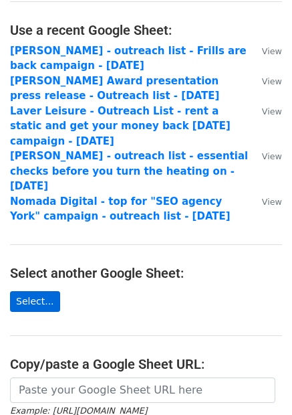 The height and width of the screenshot is (415, 292). What do you see at coordinates (142, 390) in the screenshot?
I see `input: Paste your Google Sheet URL here` at bounding box center [142, 390].